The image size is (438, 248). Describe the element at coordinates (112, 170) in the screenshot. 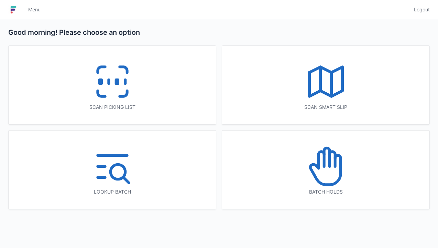

I see `a: Lookup batch` at that location.